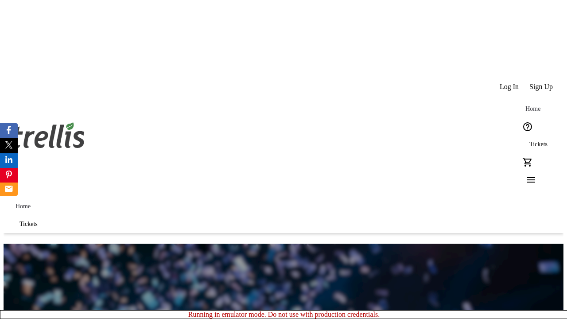  Describe the element at coordinates (541, 87) in the screenshot. I see `button: Sign Up` at that location.